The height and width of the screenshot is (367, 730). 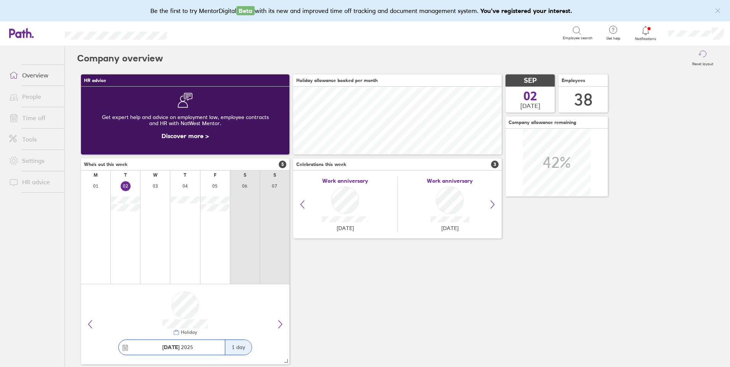 I want to click on div: 1 day, so click(x=238, y=347).